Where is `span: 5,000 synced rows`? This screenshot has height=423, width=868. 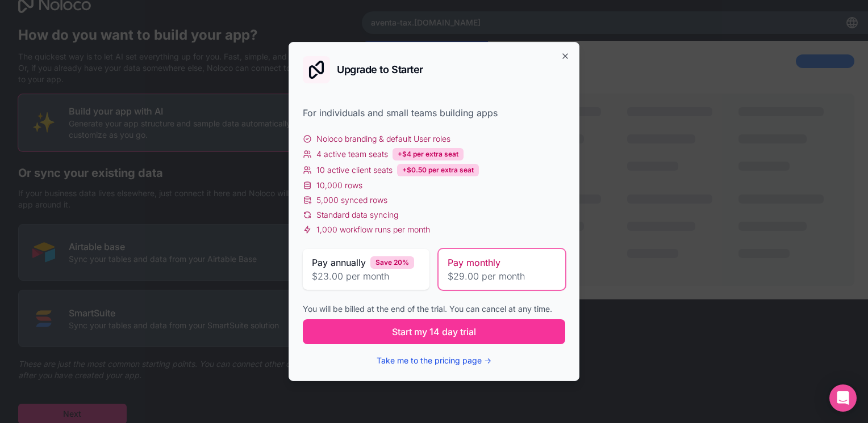 span: 5,000 synced rows is located at coordinates (351, 200).